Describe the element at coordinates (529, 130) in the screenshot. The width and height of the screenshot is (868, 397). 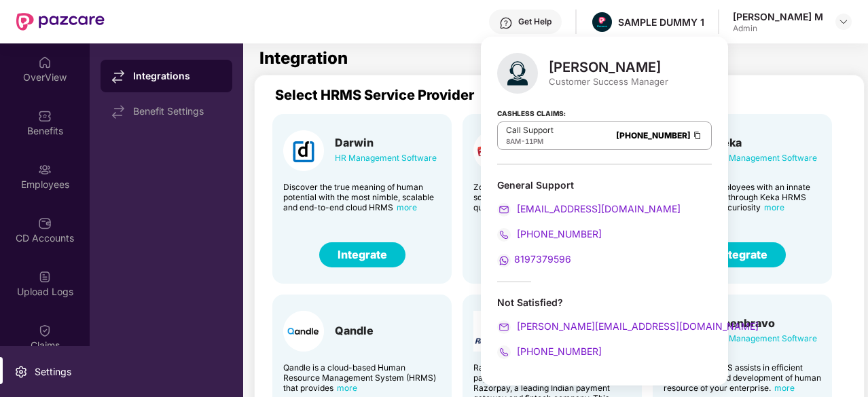
I see `p: Call Support` at that location.